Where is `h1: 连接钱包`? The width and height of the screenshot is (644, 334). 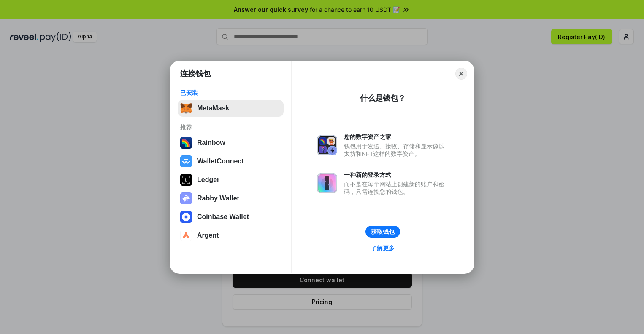 h1: 连接钱包 is located at coordinates (195, 73).